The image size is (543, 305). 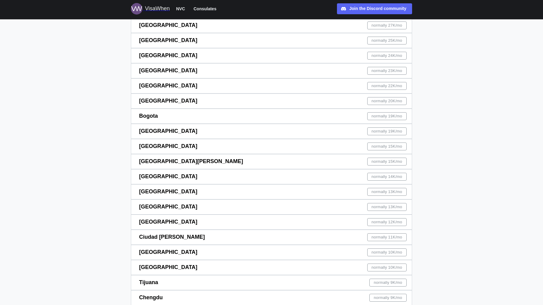 I want to click on span: Tijuana, so click(x=148, y=283).